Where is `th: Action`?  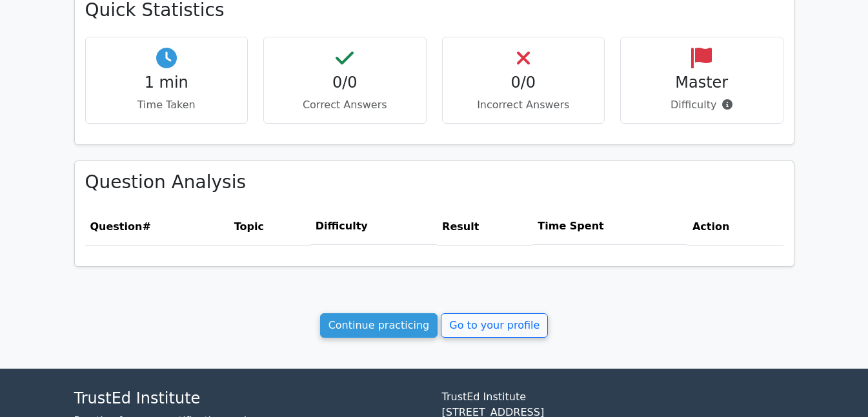
th: Action is located at coordinates (735, 227).